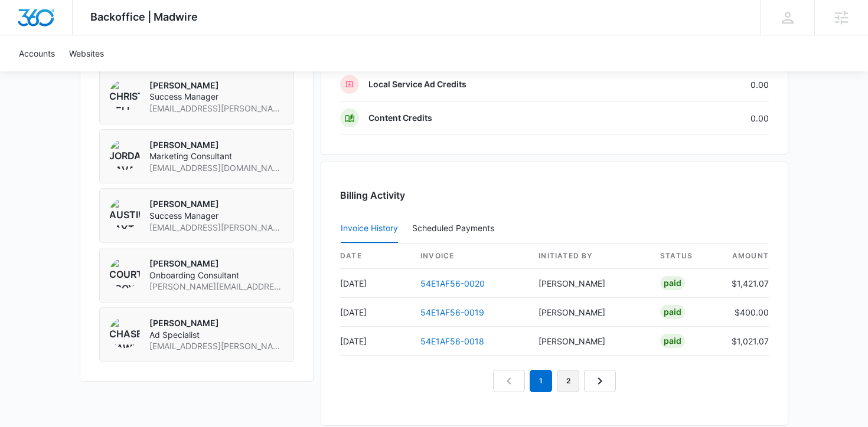 Image resolution: width=868 pixels, height=427 pixels. What do you see at coordinates (125, 155) in the screenshot?
I see `img: Jordan Savage` at bounding box center [125, 155].